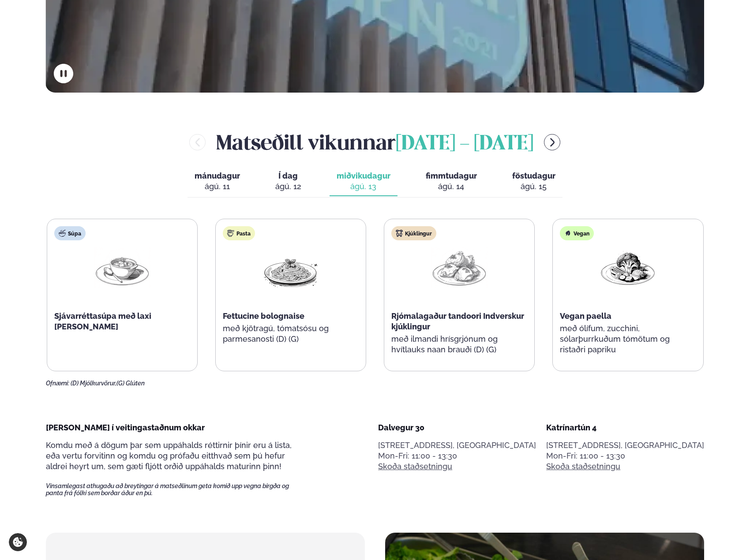 This screenshot has width=750, height=560. Describe the element at coordinates (291, 268) in the screenshot. I see `img: Spagetti.png` at that location.